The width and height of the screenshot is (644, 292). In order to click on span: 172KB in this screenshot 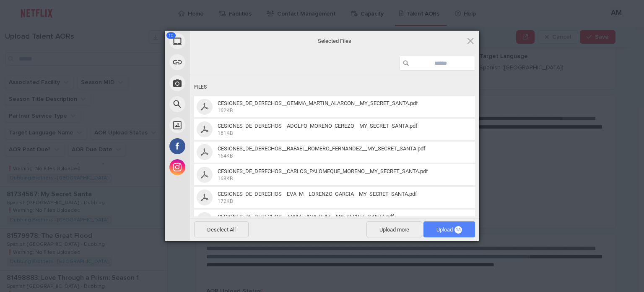, I will do `click(225, 201)`.